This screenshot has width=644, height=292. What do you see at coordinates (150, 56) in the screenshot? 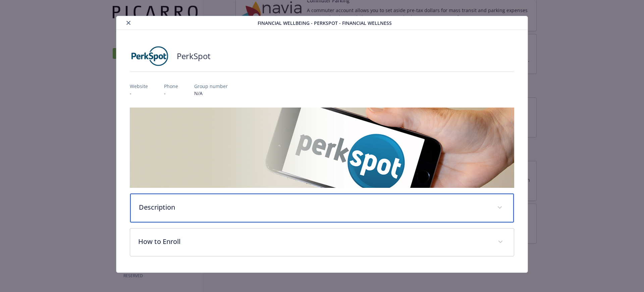
I see `img: PerkSpot` at bounding box center [150, 56].